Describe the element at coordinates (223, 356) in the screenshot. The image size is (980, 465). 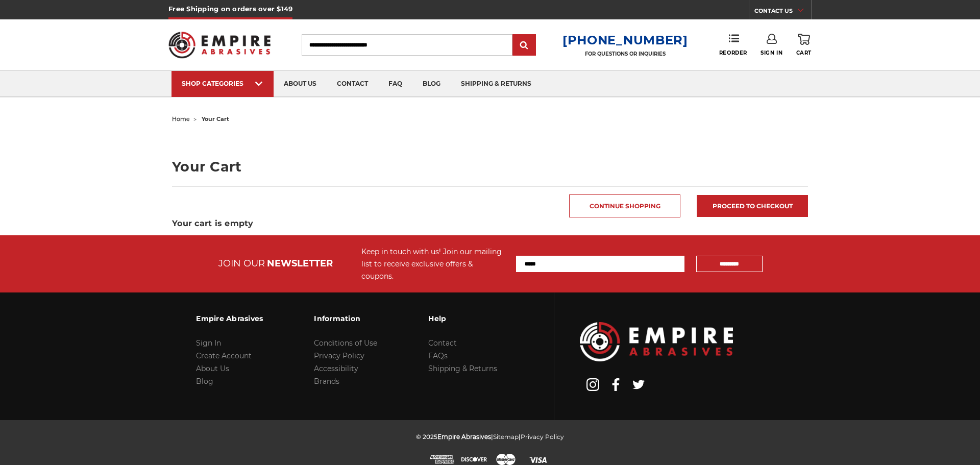
I see `a: Create Account` at that location.